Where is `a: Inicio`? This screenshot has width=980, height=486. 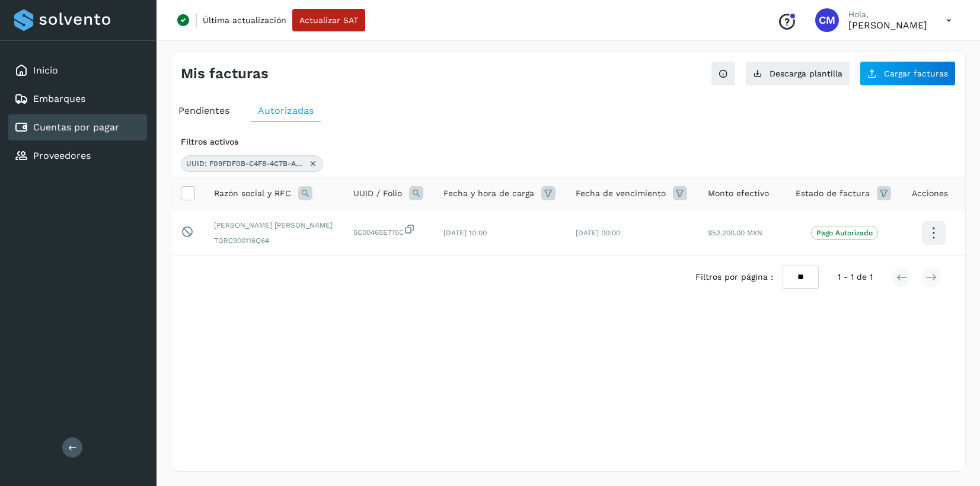
a: Inicio is located at coordinates (46, 70).